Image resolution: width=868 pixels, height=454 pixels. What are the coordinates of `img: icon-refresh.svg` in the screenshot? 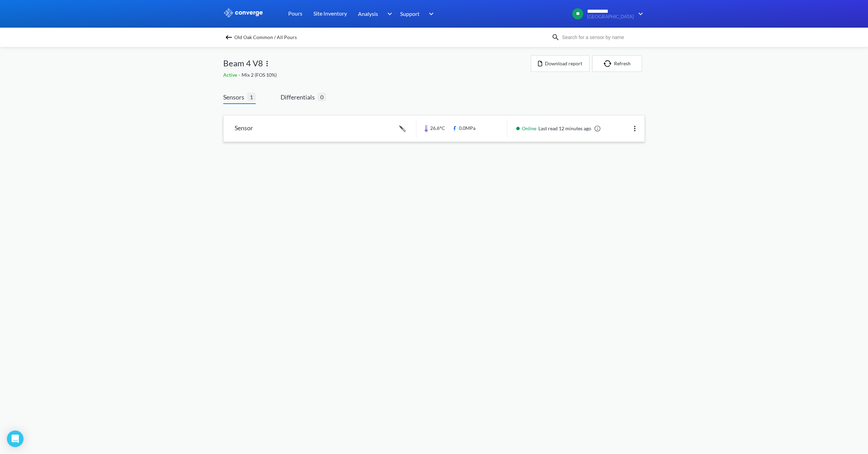 It's located at (609, 64).